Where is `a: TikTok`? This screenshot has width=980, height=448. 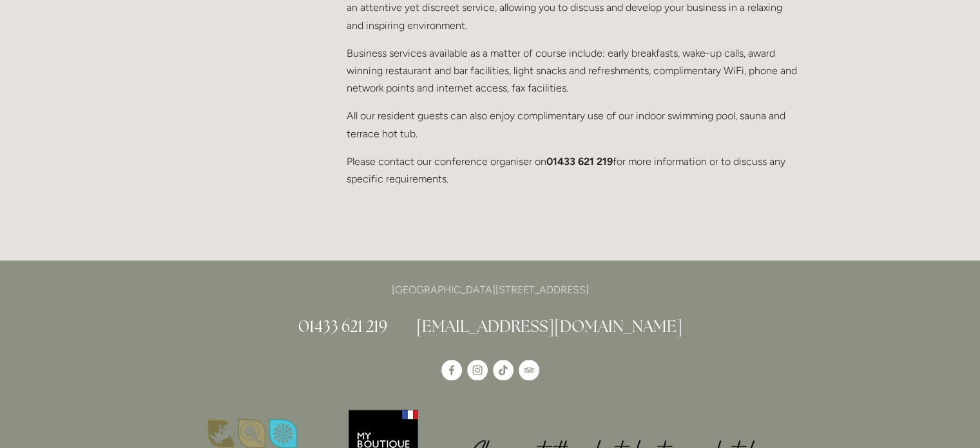
a: TikTok is located at coordinates (503, 370).